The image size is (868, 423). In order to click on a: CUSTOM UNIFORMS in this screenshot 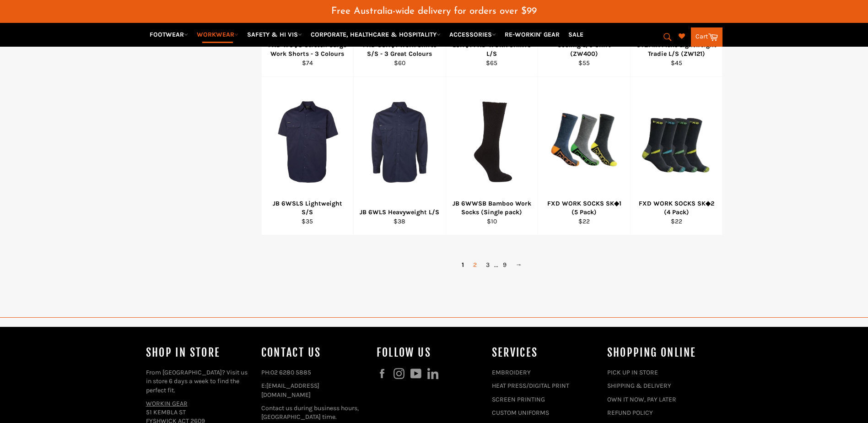, I will do `click(520, 412)`.